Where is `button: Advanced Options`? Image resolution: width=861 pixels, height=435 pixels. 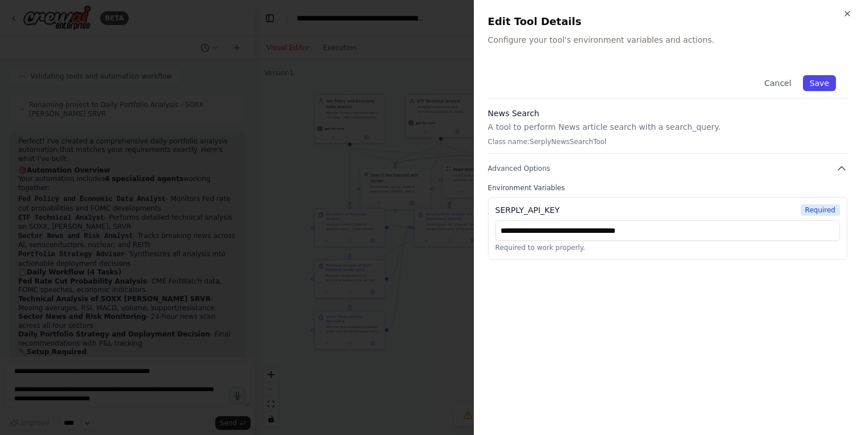
button: Advanced Options is located at coordinates (667, 168).